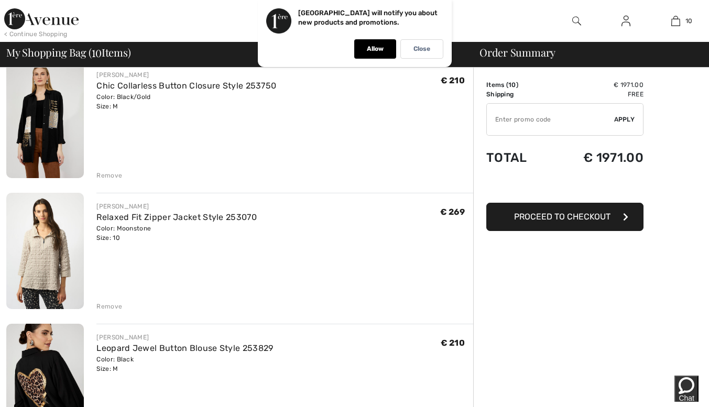 Image resolution: width=709 pixels, height=407 pixels. What do you see at coordinates (565, 217) in the screenshot?
I see `button: Proceed to Checkout` at bounding box center [565, 217].